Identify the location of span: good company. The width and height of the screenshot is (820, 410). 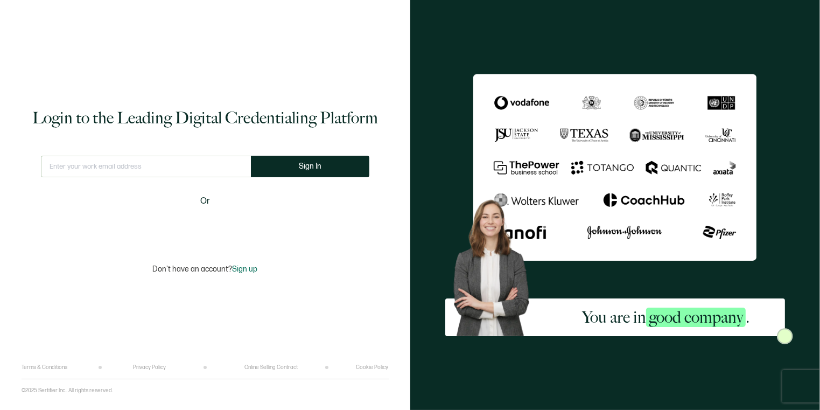
(696, 317).